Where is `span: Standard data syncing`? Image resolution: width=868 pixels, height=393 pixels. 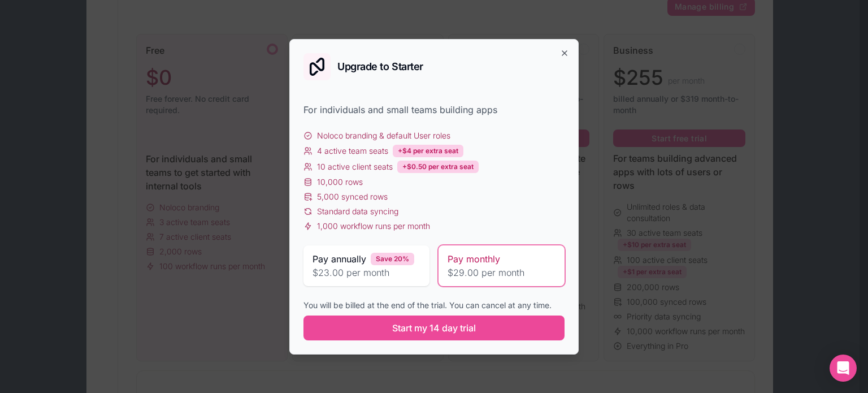 span: Standard data syncing is located at coordinates (358, 211).